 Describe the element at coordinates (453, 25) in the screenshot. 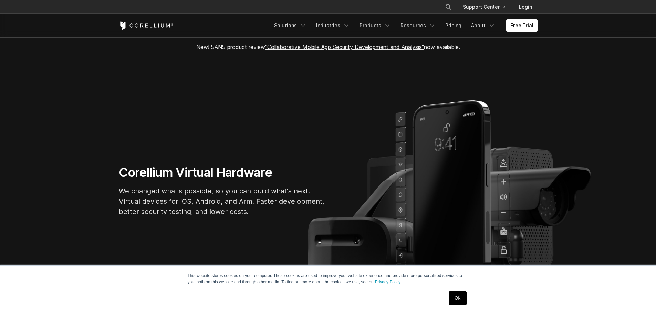

I see `a: Pricing` at that location.